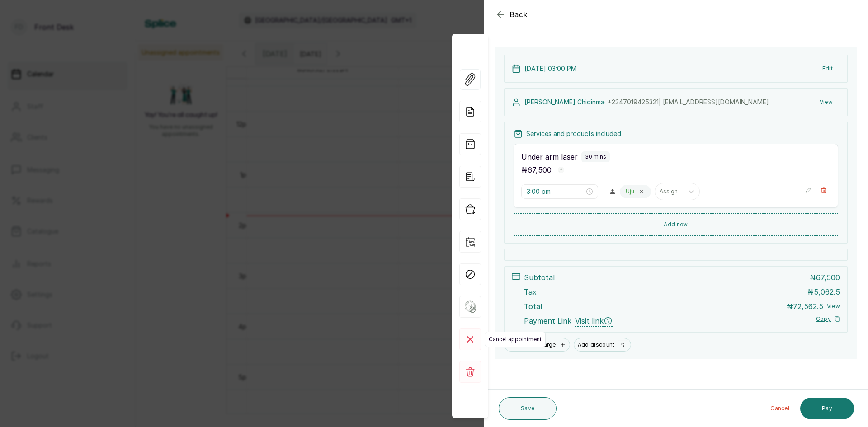 The height and width of the screenshot is (427, 868). I want to click on button: Save, so click(528, 408).